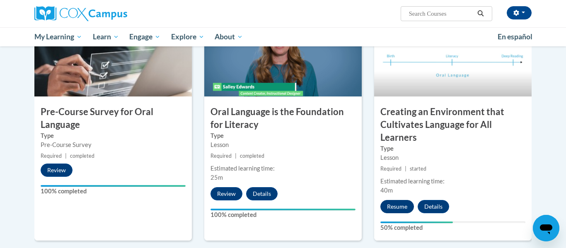  Describe the element at coordinates (515, 36) in the screenshot. I see `span: En español` at that location.